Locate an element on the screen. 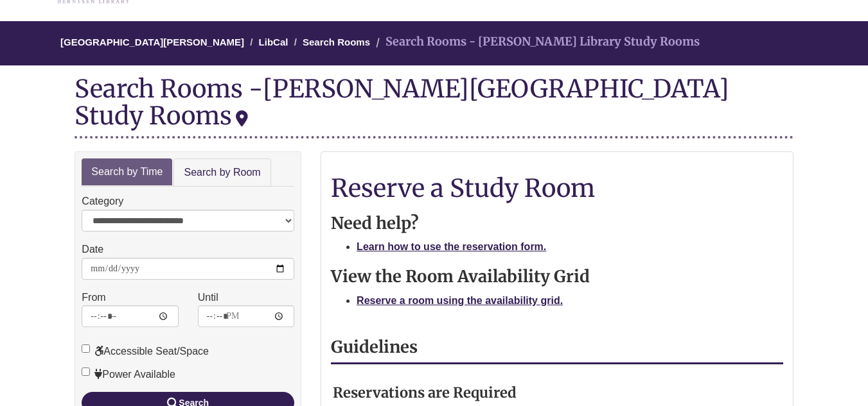 The height and width of the screenshot is (406, 868). label: Until is located at coordinates (208, 297).